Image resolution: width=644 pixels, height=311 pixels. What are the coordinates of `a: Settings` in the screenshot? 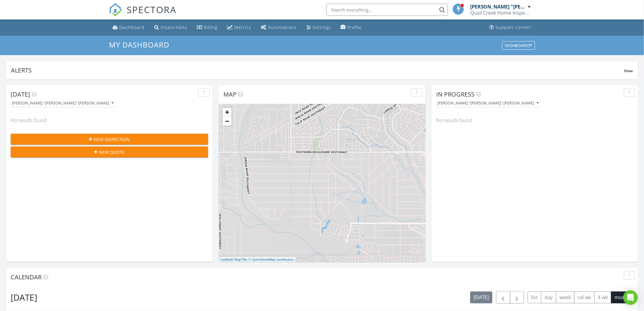 It's located at (319, 27).